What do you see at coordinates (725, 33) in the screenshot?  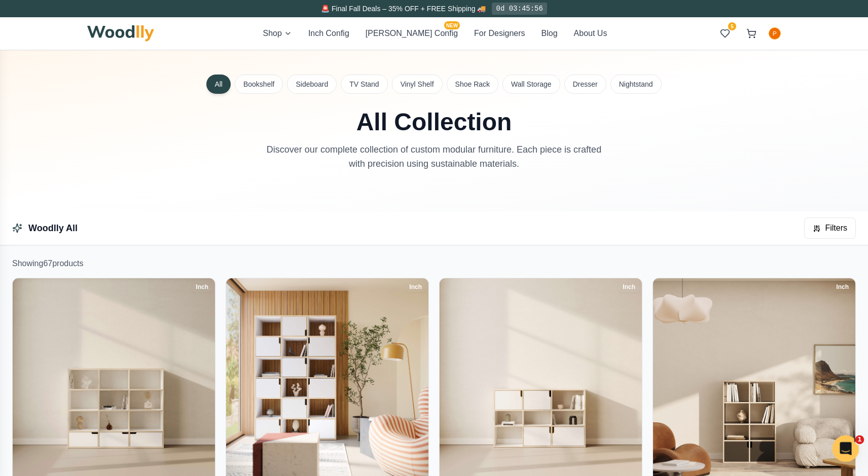 I see `button: 5` at bounding box center [725, 33].